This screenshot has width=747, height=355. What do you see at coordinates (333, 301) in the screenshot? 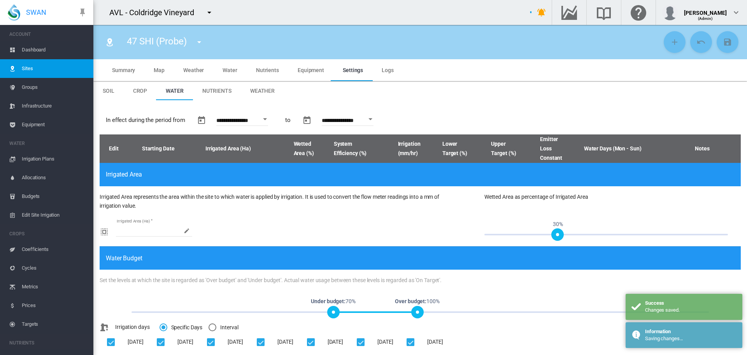
I see `span: 70%` at bounding box center [333, 301].